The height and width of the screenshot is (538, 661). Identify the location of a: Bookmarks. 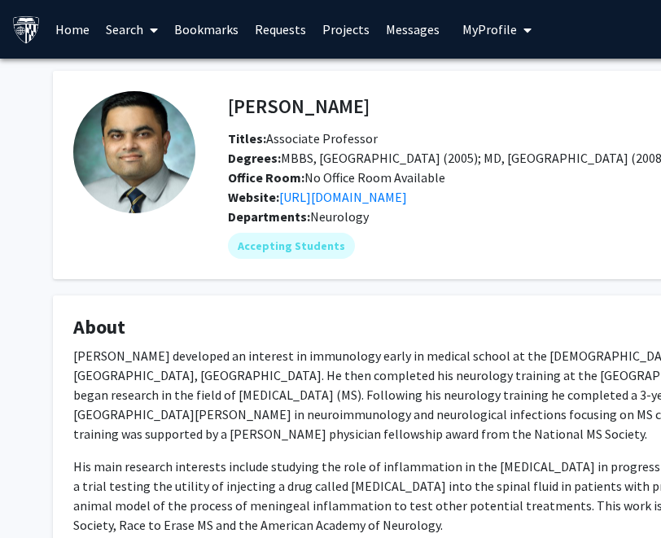
(206, 29).